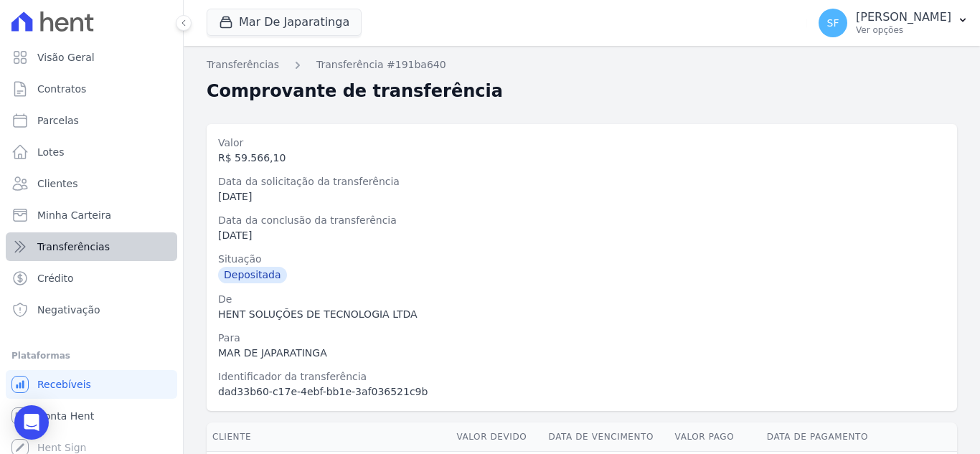 The height and width of the screenshot is (454, 980). What do you see at coordinates (253, 275) in the screenshot?
I see `div: Depositada` at bounding box center [253, 275].